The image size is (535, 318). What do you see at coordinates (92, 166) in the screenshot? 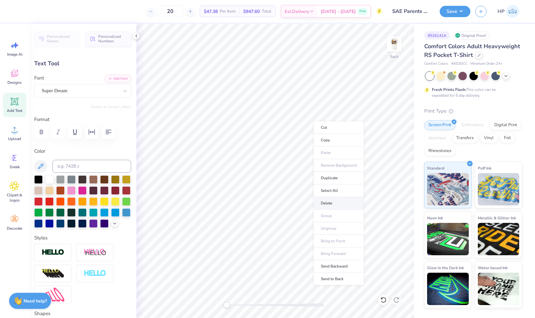
I see `input: e.g. 7428 c` at bounding box center [92, 166].